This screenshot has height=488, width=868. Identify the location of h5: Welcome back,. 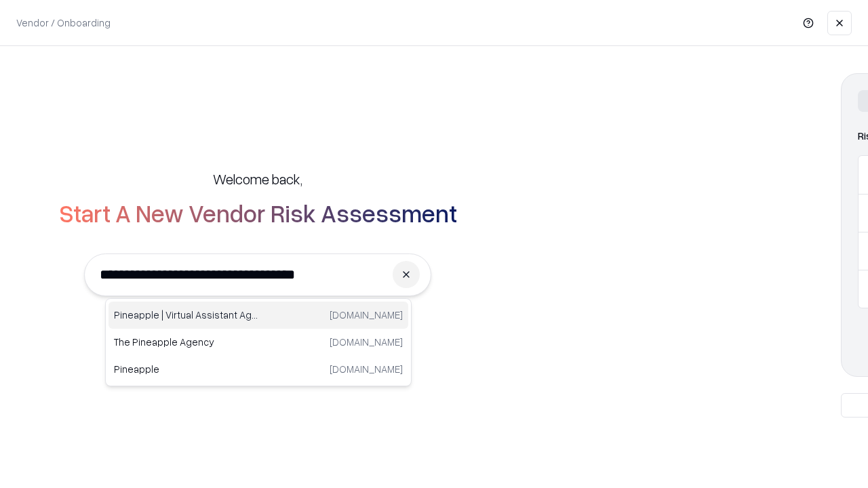
(258, 179).